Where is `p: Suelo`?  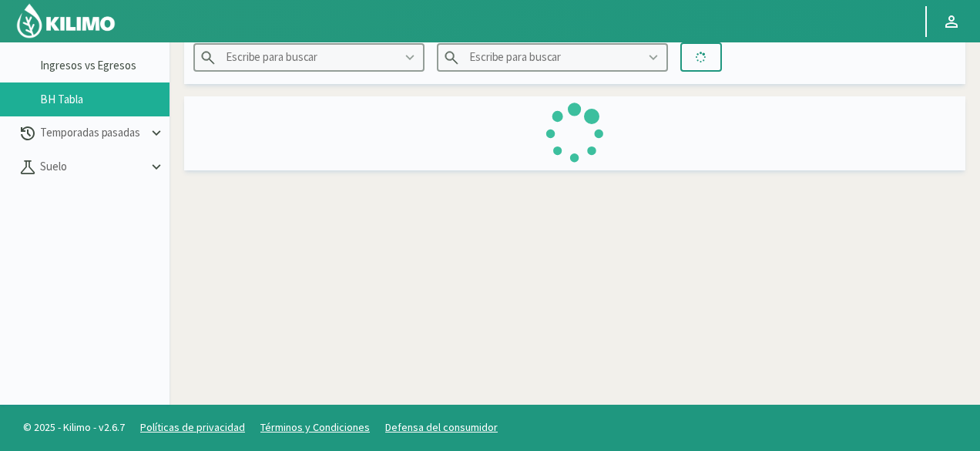
p: Suelo is located at coordinates (93, 166).